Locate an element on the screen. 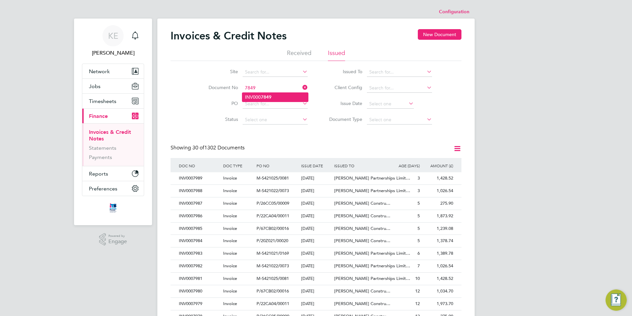  li: Issued is located at coordinates (337, 55).